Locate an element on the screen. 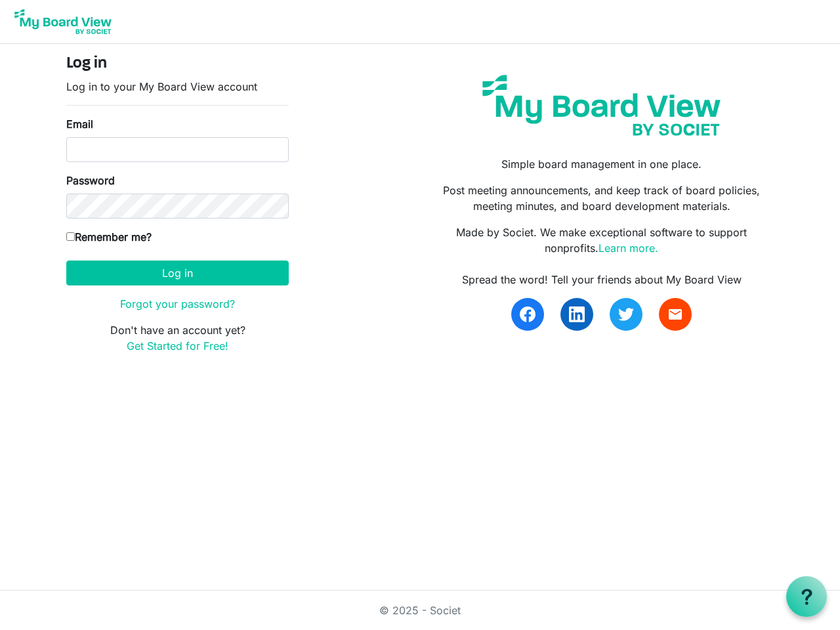 This screenshot has width=840, height=630. button: Log in is located at coordinates (177, 273).